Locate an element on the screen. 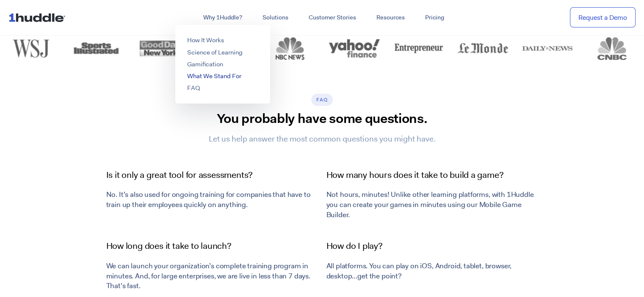 This screenshot has width=644, height=297. a: Resources is located at coordinates (391, 18).